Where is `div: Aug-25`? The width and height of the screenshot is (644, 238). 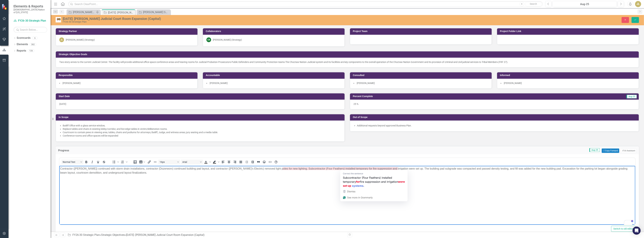
div: Aug-25 is located at coordinates (585, 4).